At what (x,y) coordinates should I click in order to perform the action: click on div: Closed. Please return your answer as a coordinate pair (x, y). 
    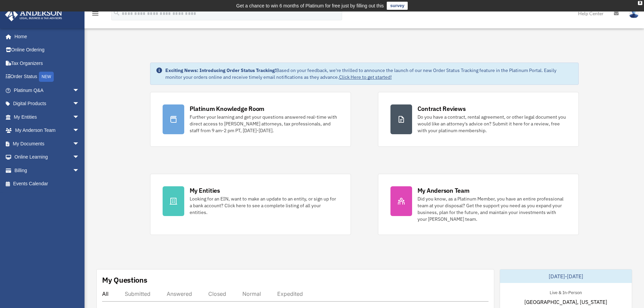
    Looking at the image, I should click on (217, 294).